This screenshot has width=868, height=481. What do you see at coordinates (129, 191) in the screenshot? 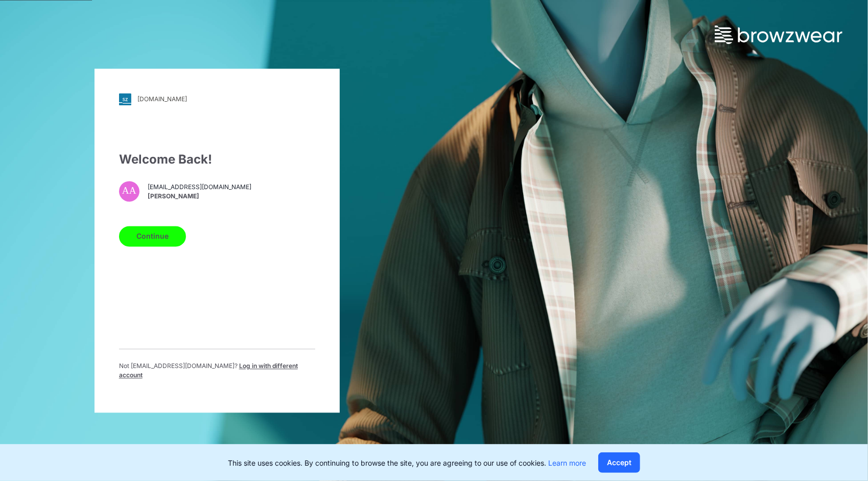
I see `div: AA` at bounding box center [129, 191].